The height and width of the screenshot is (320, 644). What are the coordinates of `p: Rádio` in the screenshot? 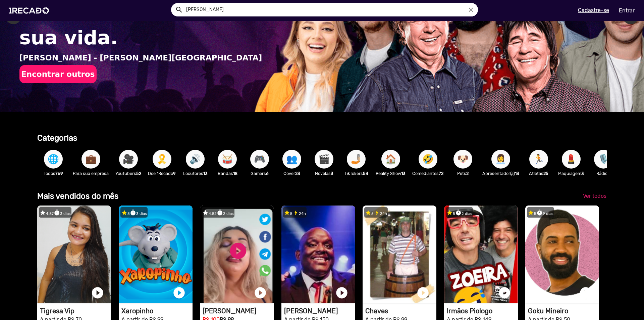 It's located at (604, 173).